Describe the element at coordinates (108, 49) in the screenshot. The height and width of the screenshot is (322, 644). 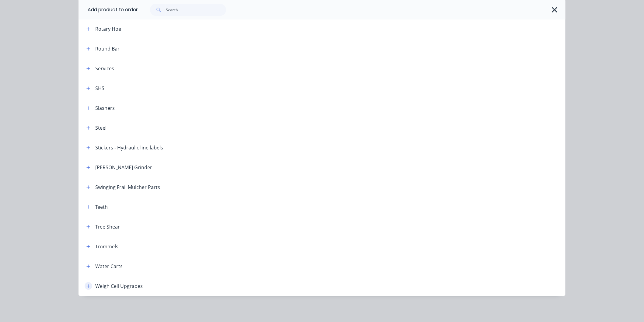
I see `div: Round Bar` at that location.